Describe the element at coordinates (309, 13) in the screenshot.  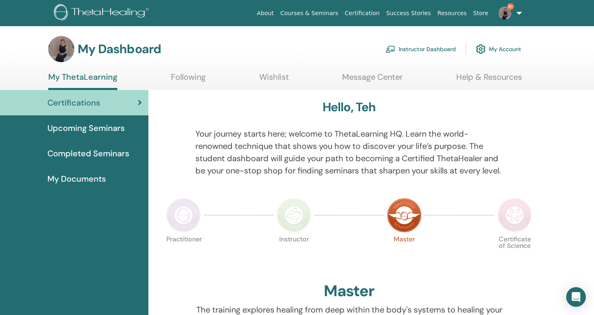
I see `a: Courses & Seminars` at that location.